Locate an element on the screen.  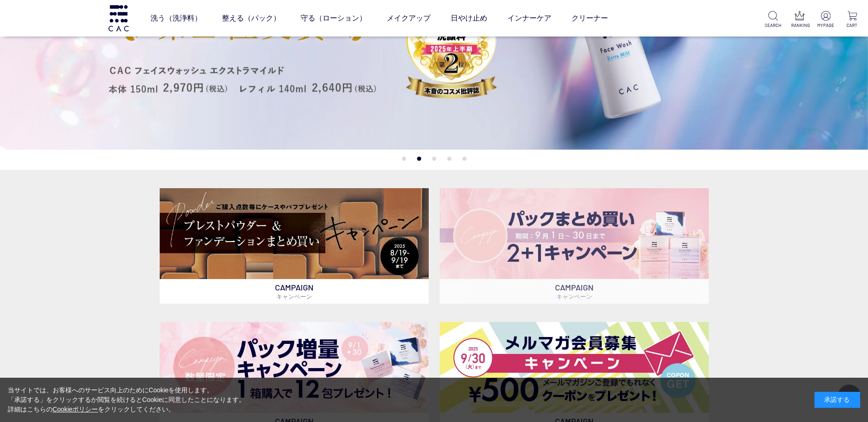
p: RANKING is located at coordinates (799, 25).